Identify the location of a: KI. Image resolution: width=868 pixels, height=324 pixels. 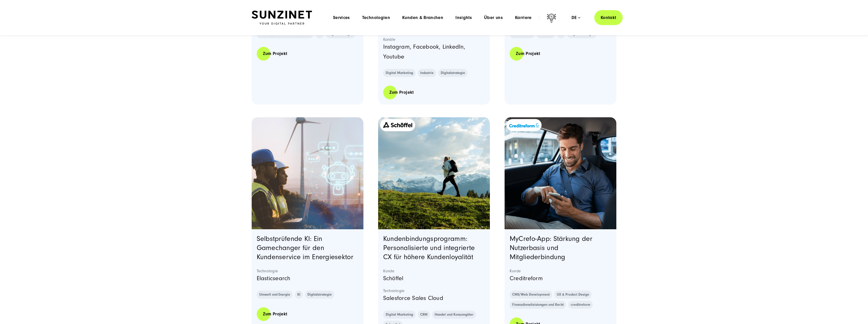
(299, 294).